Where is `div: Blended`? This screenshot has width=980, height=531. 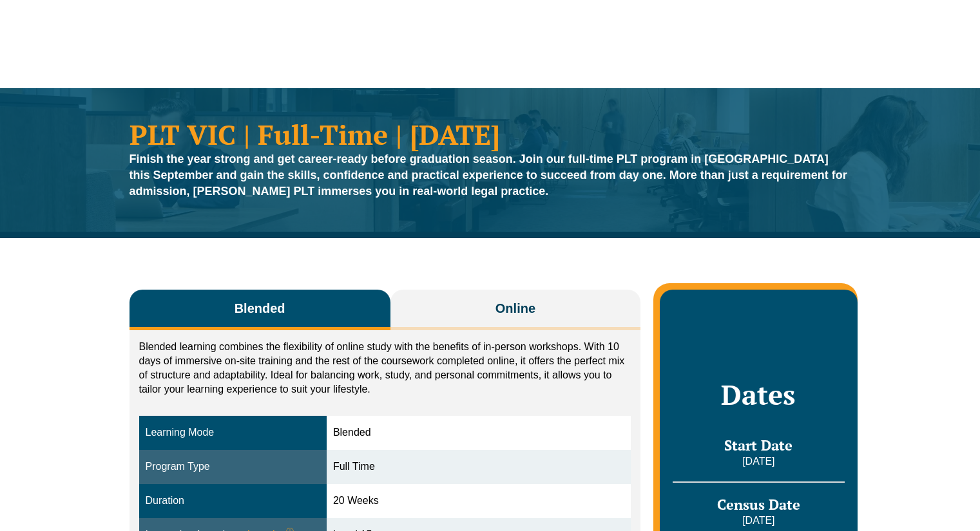
div: Blended is located at coordinates (479, 433).